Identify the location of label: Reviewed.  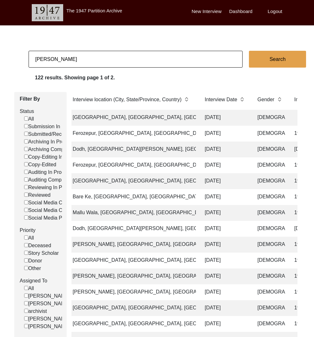
(37, 195).